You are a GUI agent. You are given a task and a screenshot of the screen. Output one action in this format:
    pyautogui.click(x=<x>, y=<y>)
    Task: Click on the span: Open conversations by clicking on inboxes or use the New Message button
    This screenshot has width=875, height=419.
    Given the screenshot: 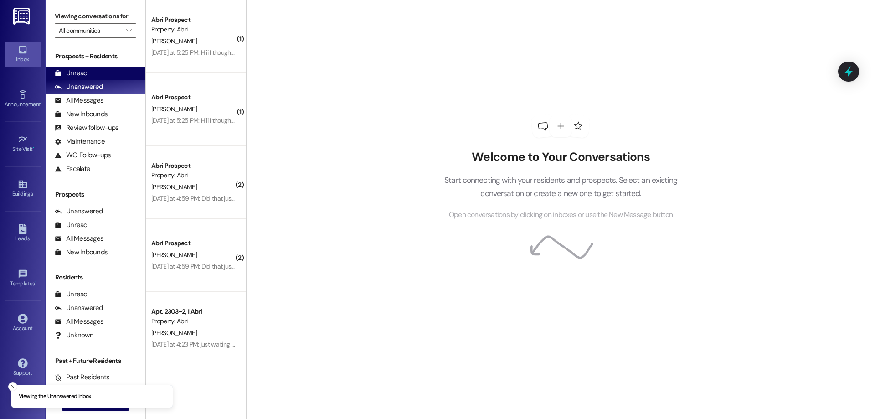 What is the action you would take?
    pyautogui.click(x=561, y=215)
    